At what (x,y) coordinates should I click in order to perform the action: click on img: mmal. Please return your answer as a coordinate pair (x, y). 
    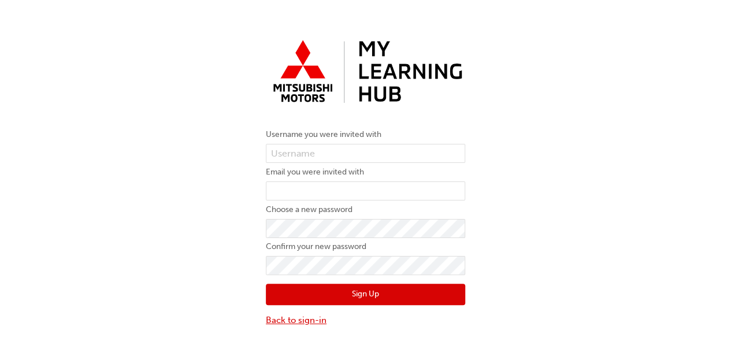
    Looking at the image, I should click on (365, 72).